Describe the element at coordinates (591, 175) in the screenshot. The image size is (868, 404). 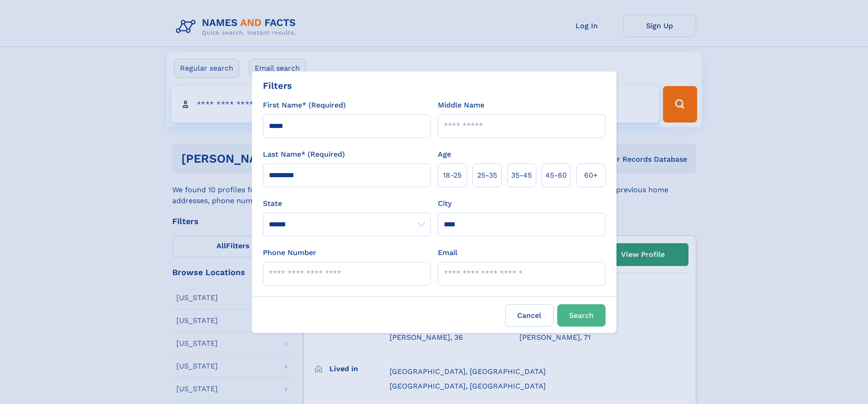
I see `span: 60+` at that location.